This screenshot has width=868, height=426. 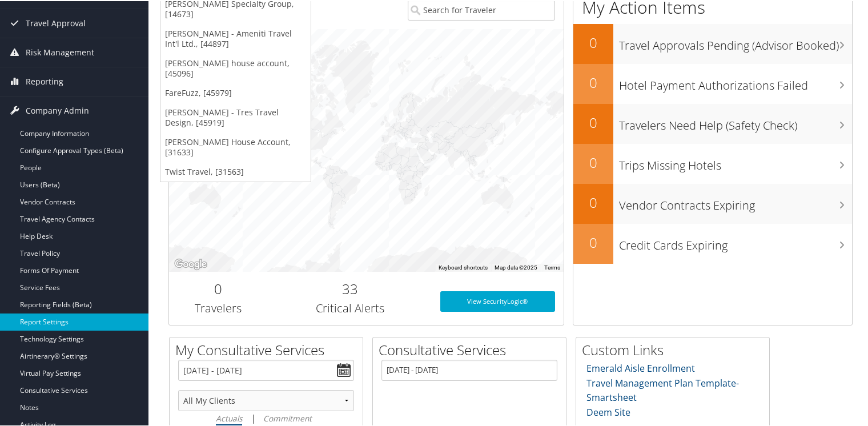 I want to click on span: Company Admin, so click(x=57, y=110).